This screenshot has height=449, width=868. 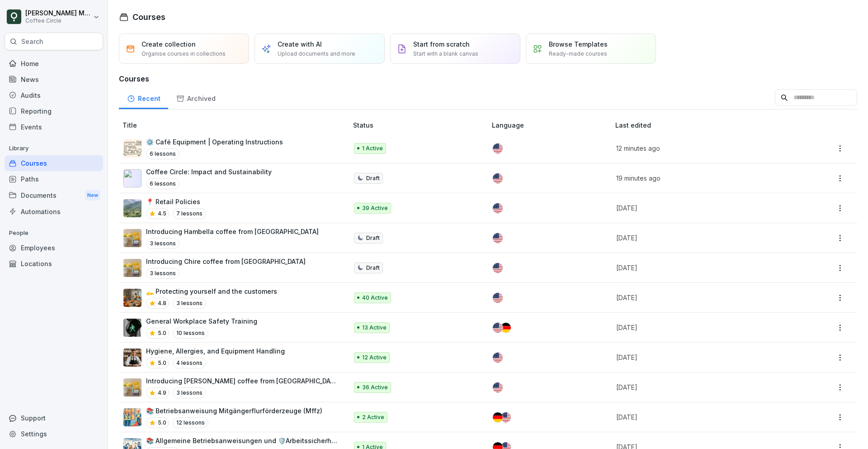 I want to click on p: Browse Templates, so click(x=578, y=44).